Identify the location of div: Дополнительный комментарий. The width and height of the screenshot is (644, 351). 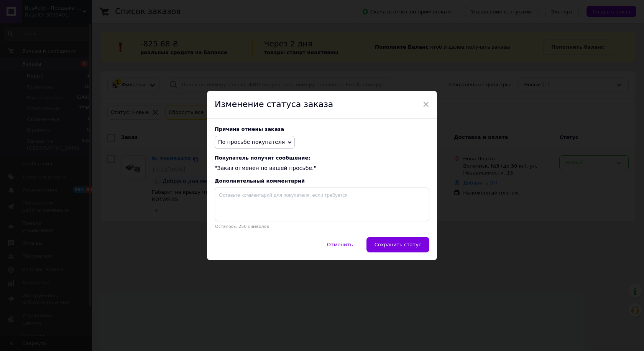
(322, 180).